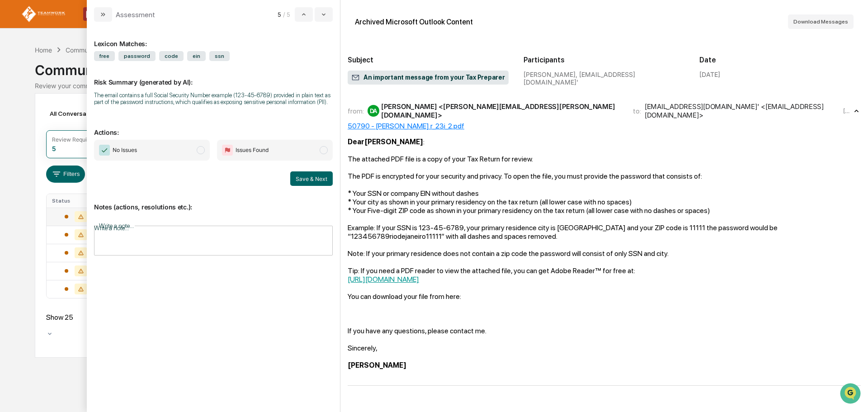 Image resolution: width=868 pixels, height=412 pixels. What do you see at coordinates (562, 215) in the screenshot?
I see `span: The attached PDF file is a copy of your Tax Return for review. The PDF is encrypted for your secu...` at bounding box center [562, 215].